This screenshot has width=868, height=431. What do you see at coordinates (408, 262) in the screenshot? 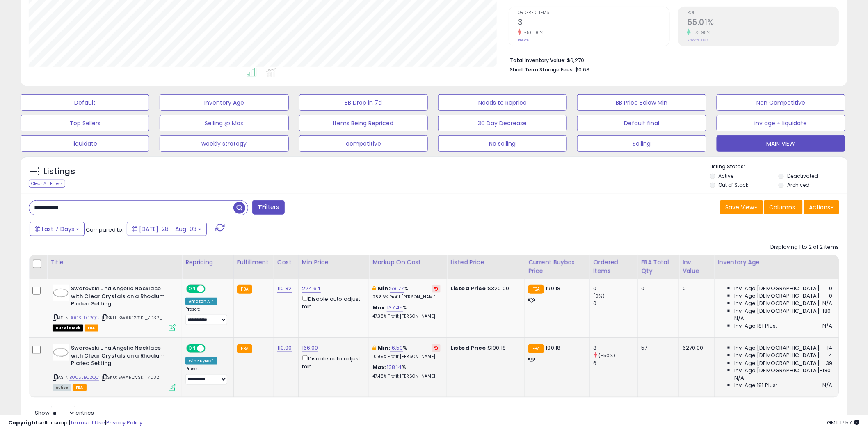
I see `div: Markup on Cost` at bounding box center [408, 262].